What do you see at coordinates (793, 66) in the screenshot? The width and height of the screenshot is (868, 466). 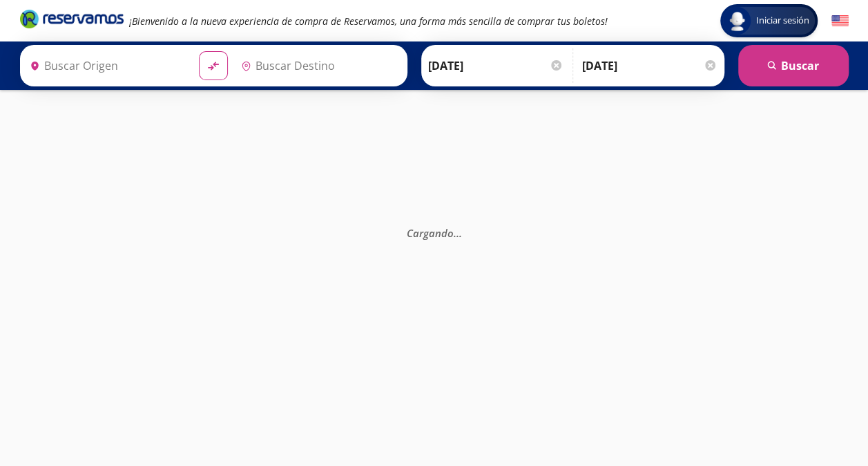 I see `button: Buscar` at bounding box center [793, 66].